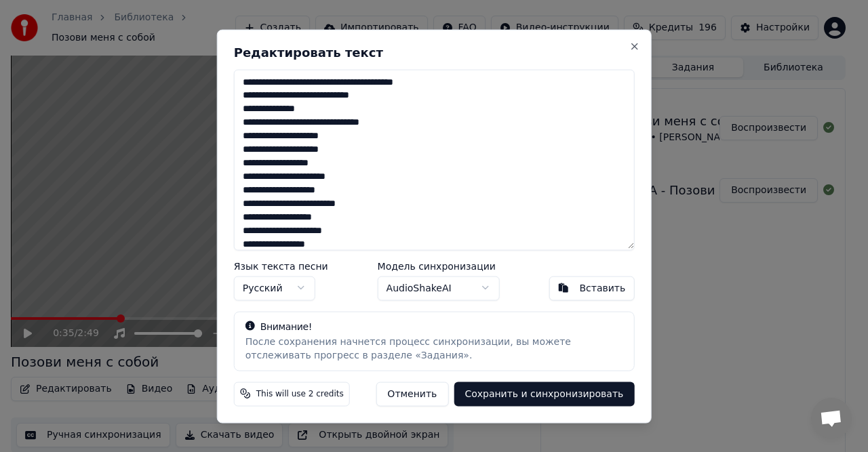 The image size is (868, 452). I want to click on div: После сохранения начнется процесс синхронизации, вы можете отслеживать прогресс в разделе «Задания»., so click(434, 349).